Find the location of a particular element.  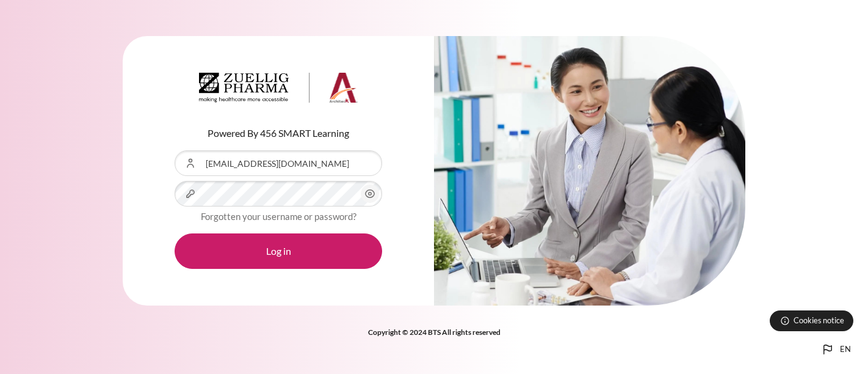

p: Powered By 456 SMART Learning is located at coordinates (279, 134).